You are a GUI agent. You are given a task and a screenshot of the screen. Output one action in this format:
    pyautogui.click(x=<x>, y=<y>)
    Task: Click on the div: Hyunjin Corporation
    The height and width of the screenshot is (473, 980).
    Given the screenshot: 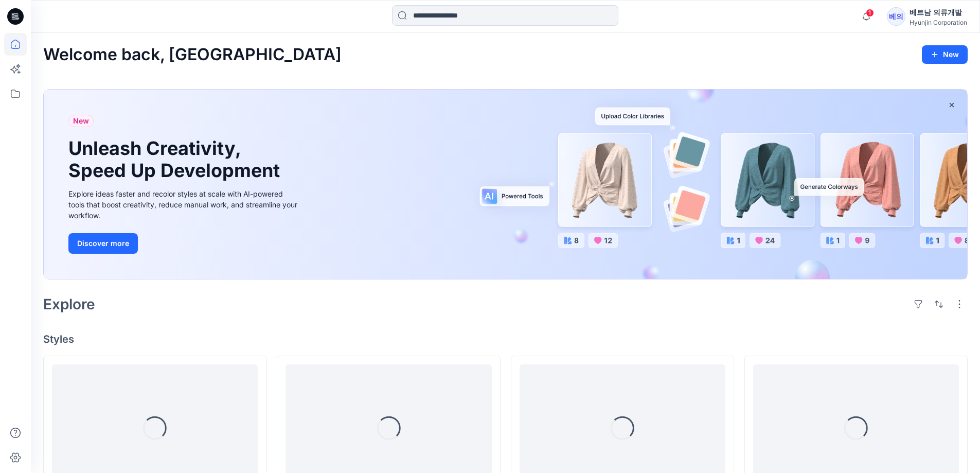 What is the action you would take?
    pyautogui.click(x=939, y=22)
    